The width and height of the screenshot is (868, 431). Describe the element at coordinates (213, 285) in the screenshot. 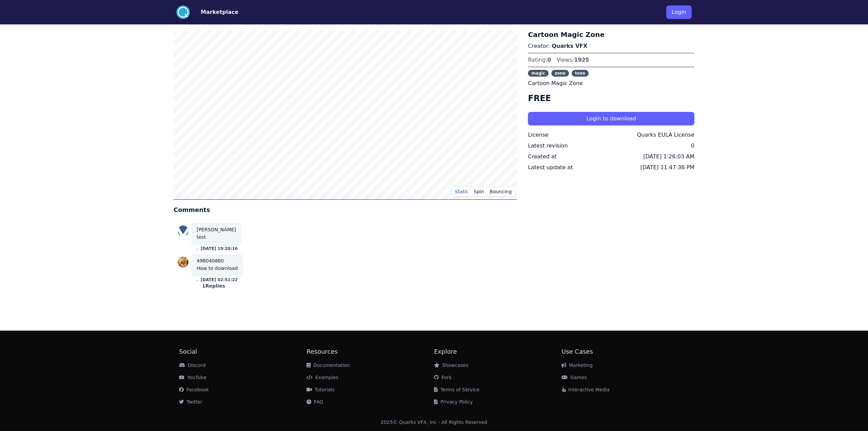

I see `div: 1 Replies` at that location.